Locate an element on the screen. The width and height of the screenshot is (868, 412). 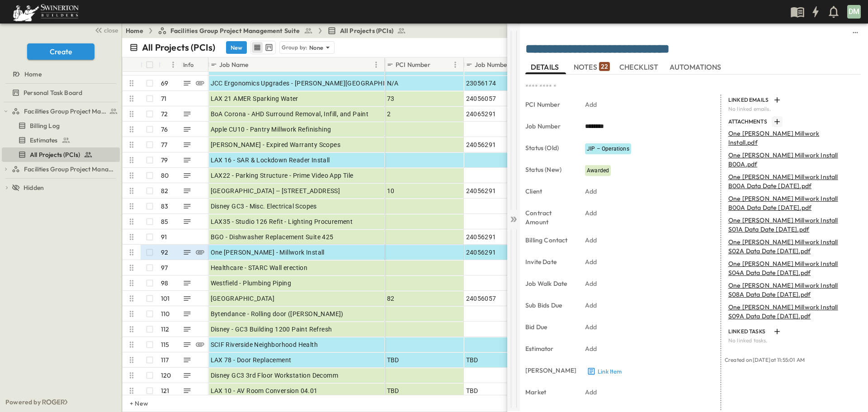
p: Job Name is located at coordinates (234, 64).